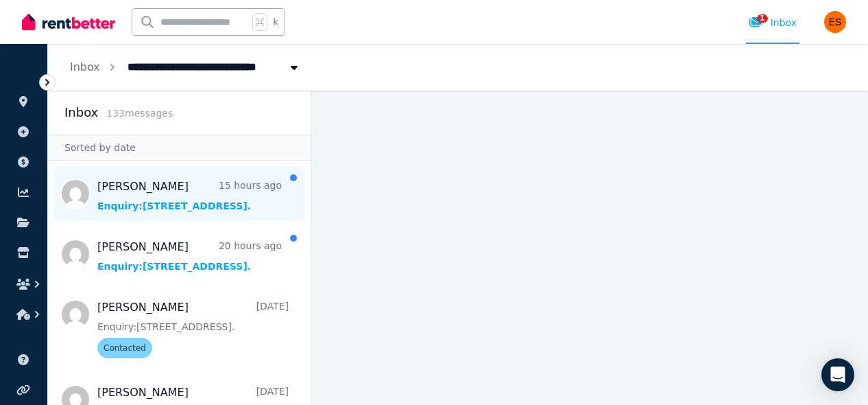 Image resolution: width=868 pixels, height=405 pixels. What do you see at coordinates (185, 67) in the screenshot?
I see `nav: Breadcrumb` at bounding box center [185, 67].